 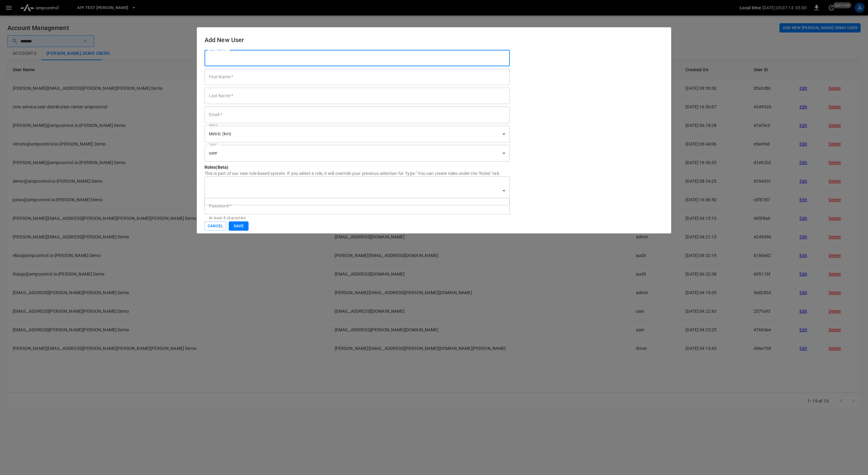 I want to click on button: Cancel, so click(x=216, y=226).